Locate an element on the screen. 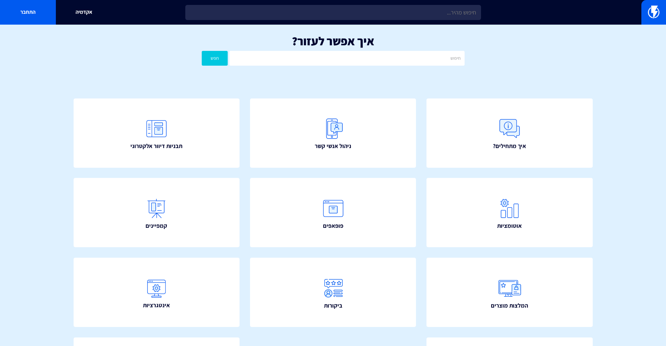  a: אוטומציות is located at coordinates (510, 213).